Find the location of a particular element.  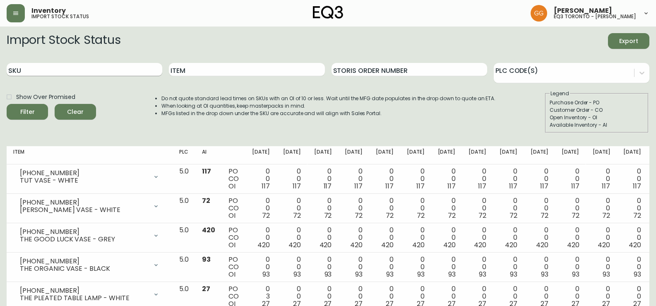

img: logo is located at coordinates (328, 12).